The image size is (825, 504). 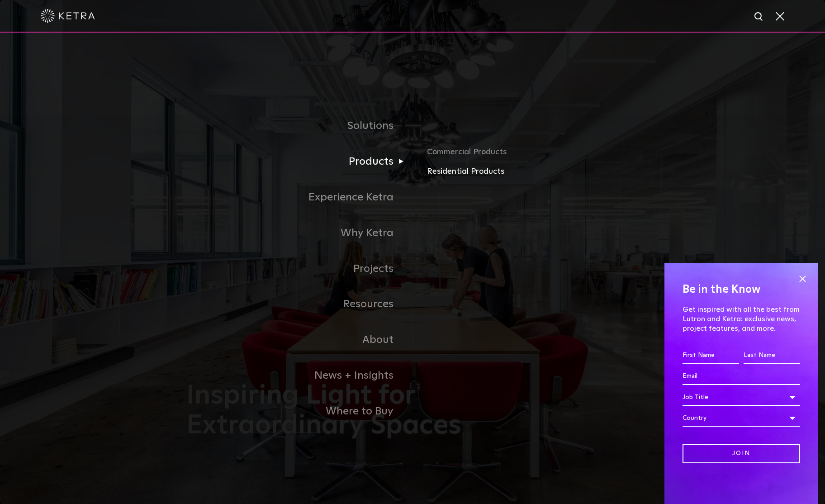 What do you see at coordinates (759, 17) in the screenshot?
I see `img: search icon` at bounding box center [759, 17].